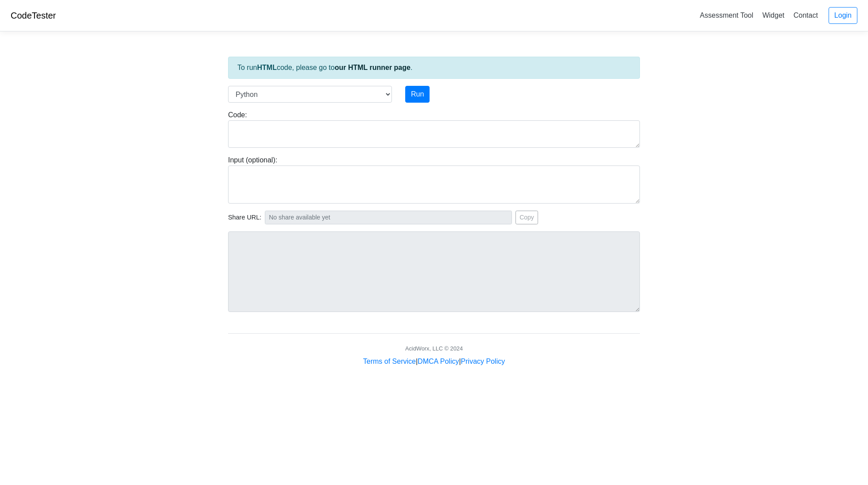 This screenshot has width=868, height=485. I want to click on span: Share URL:, so click(244, 217).